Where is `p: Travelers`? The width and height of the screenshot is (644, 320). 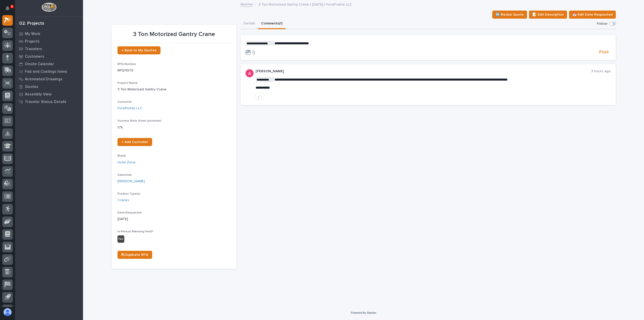 p: Travelers is located at coordinates (34, 49).